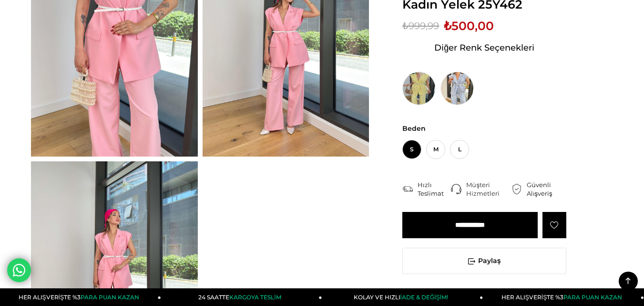  I want to click on span: Beden, so click(484, 128).